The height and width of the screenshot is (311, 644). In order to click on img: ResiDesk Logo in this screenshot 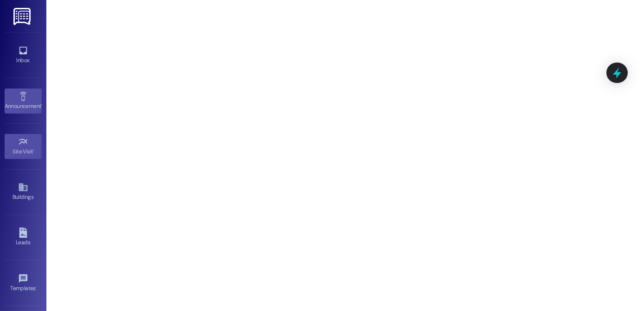, I will do `click(23, 17)`.